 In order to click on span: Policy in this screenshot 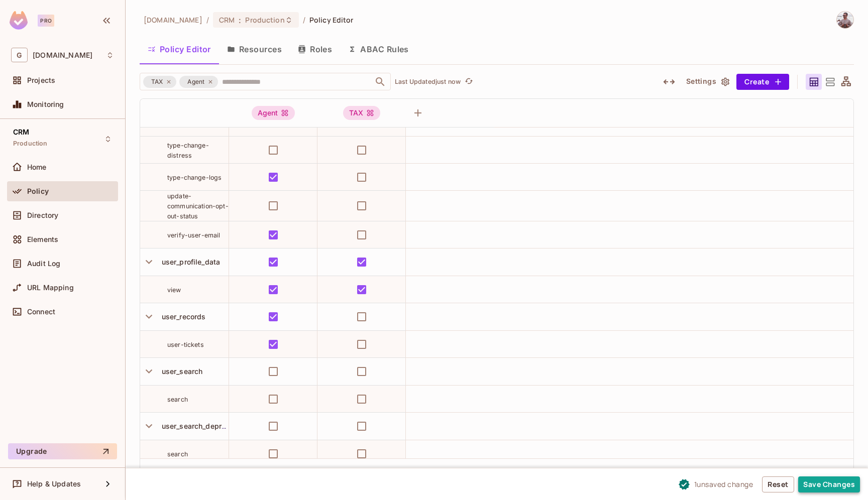, I will do `click(38, 191)`.